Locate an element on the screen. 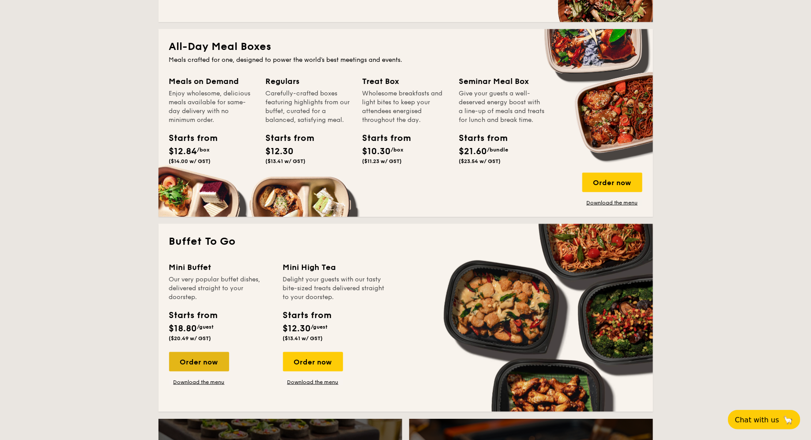 The image size is (811, 440). div: Enjoy wholesome, delicious meals available for same-day delivery with no minimum order. is located at coordinates (212, 107).